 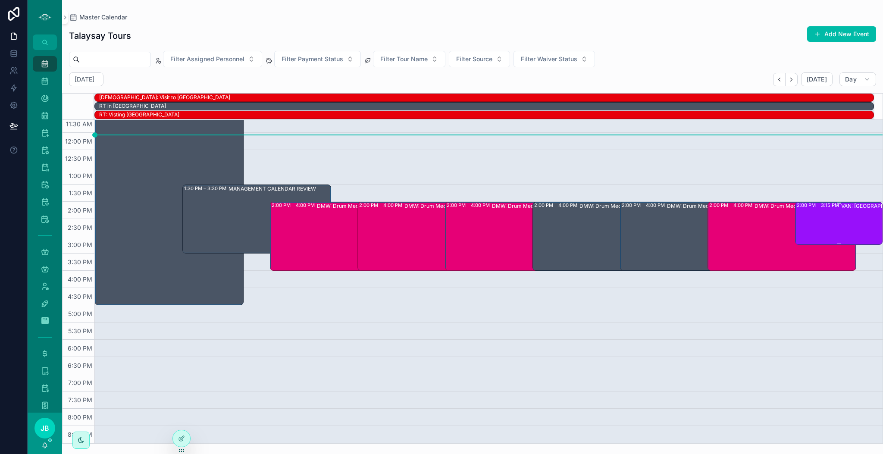 I want to click on span: 1:30 PM, so click(x=81, y=193).